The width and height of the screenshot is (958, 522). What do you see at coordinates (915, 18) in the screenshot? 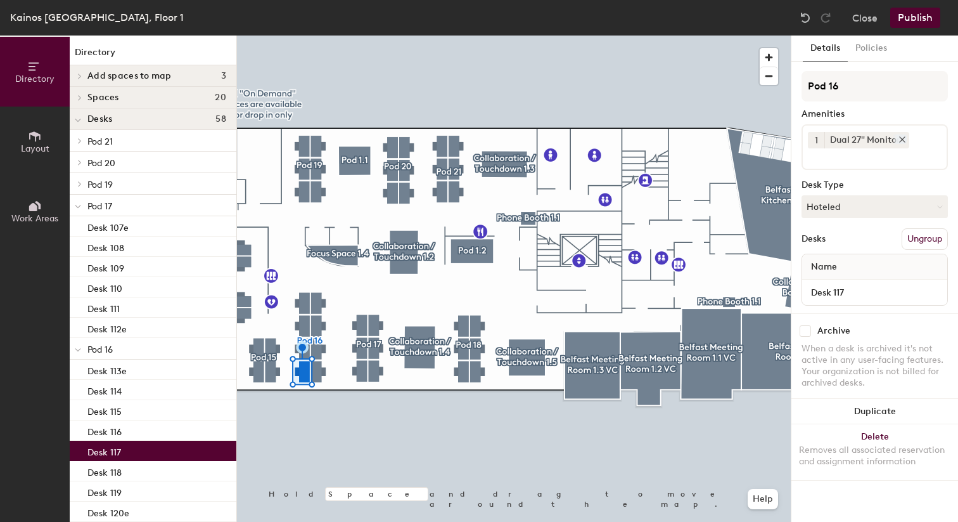
I see `button: Publish` at bounding box center [915, 18].